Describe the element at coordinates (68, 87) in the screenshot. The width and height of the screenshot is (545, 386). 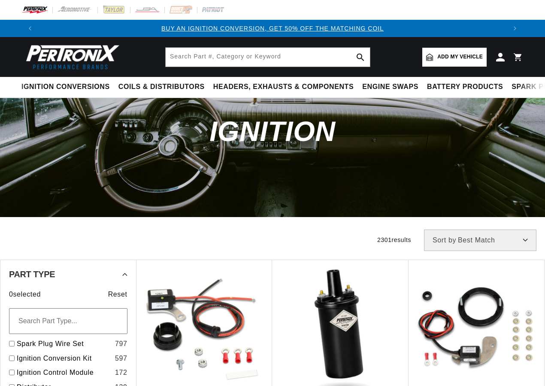
I see `summary: Ignition Conversions` at that location.